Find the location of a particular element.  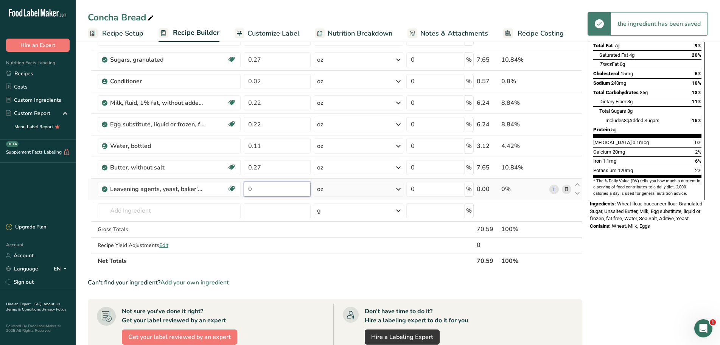

div: 0% is located at coordinates (524, 189).